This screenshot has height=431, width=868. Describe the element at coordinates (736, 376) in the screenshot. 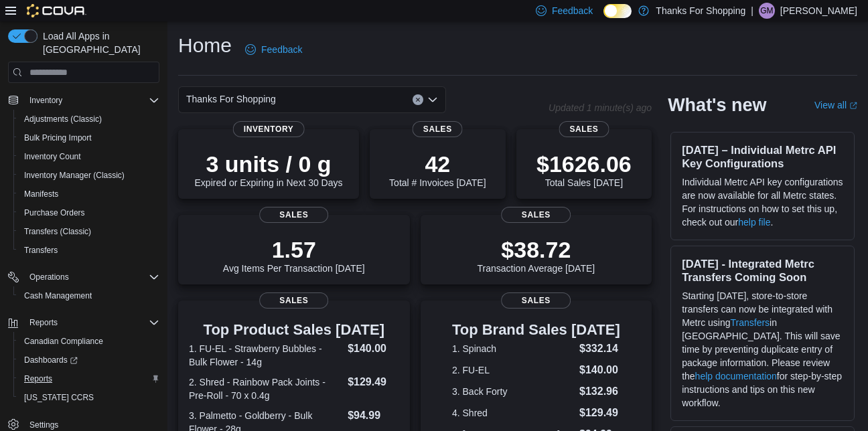

I see `a: help documentation` at that location.